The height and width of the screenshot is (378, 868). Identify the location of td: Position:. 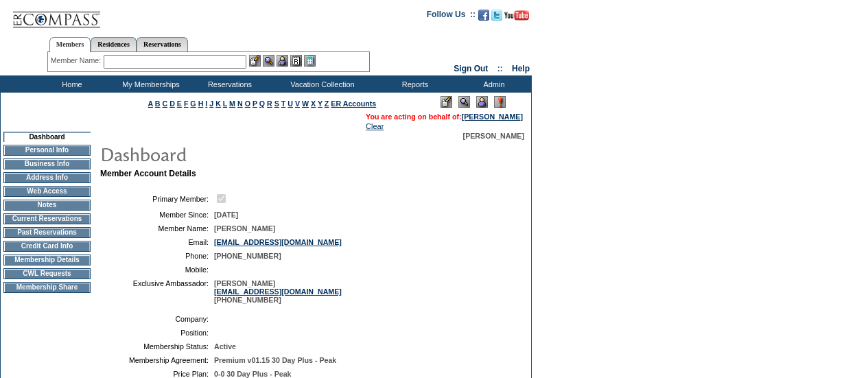
(157, 333).